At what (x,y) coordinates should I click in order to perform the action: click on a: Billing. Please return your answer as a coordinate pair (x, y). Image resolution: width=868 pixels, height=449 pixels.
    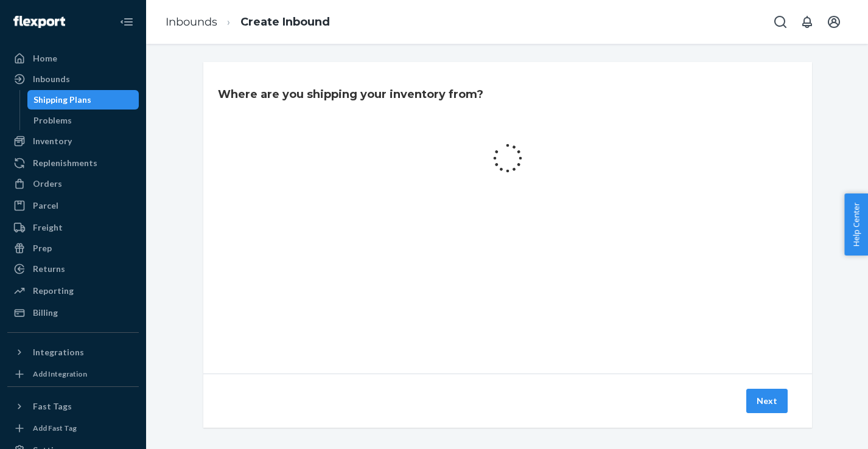
    Looking at the image, I should click on (73, 312).